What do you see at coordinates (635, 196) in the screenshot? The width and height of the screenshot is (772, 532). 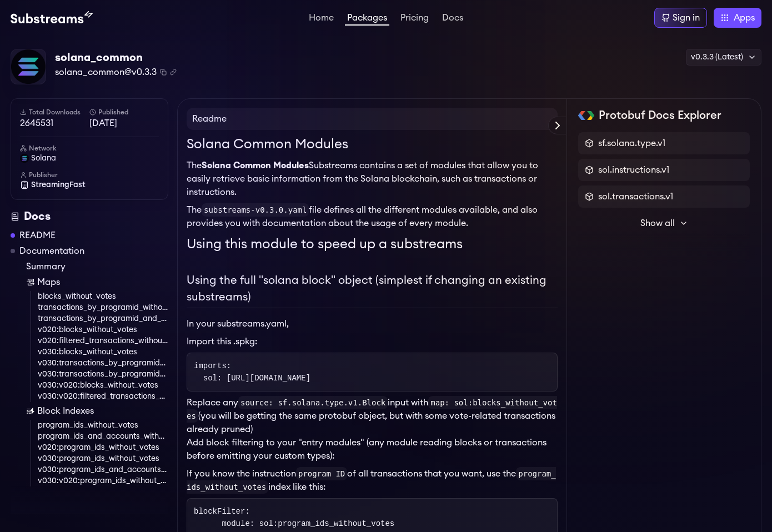 I see `span: sol.transactions.v1` at bounding box center [635, 196].